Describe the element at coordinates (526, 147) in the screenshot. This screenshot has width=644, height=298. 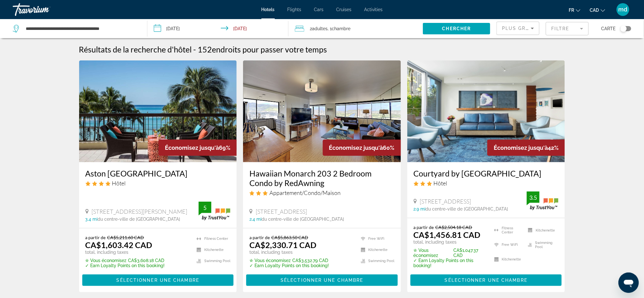
I see `div: 42%` at that location.